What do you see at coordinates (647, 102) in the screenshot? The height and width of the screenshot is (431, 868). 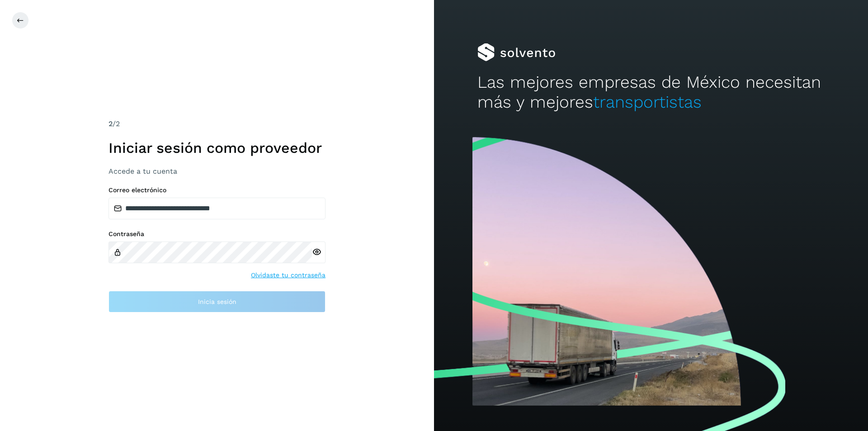 I see `span: transportistas` at bounding box center [647, 102].